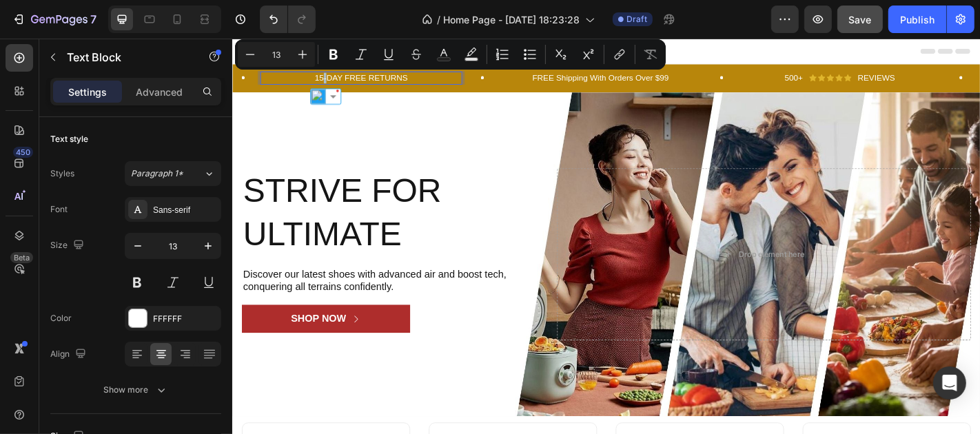 This screenshot has width=980, height=434. What do you see at coordinates (93, 19) in the screenshot?
I see `p: 7` at bounding box center [93, 19].